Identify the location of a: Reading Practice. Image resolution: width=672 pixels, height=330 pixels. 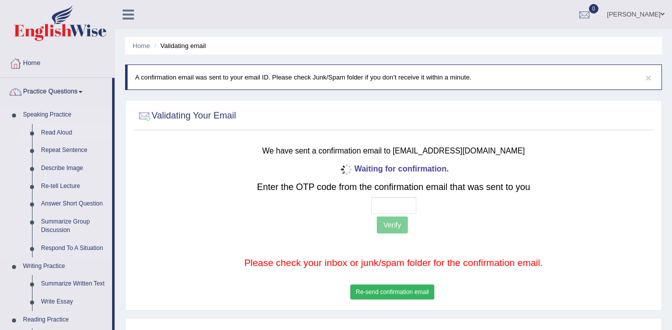
(65, 320).